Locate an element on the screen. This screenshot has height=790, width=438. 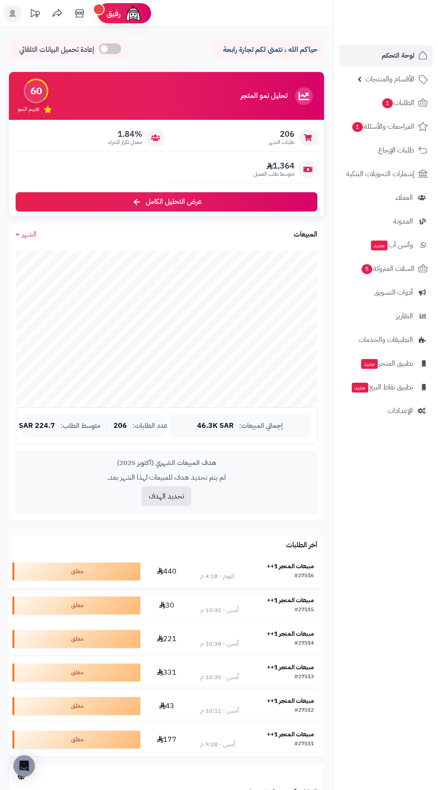
span: طلبات الإرجاع is located at coordinates (396, 150).